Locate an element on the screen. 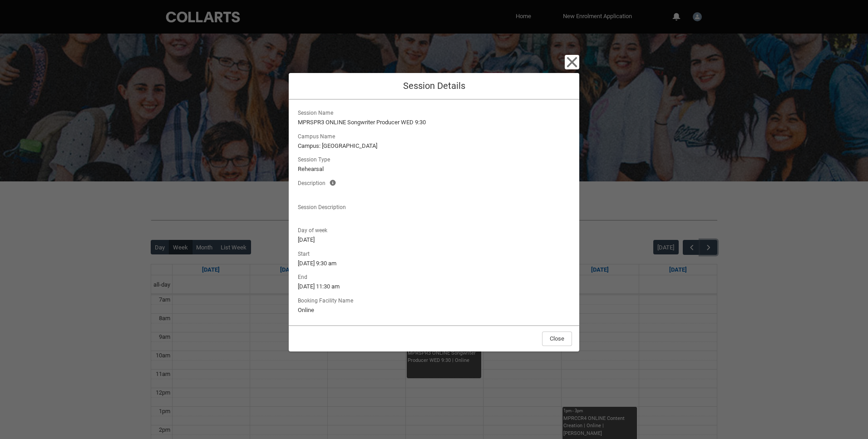  lightning-formatted-text: Rehearsal is located at coordinates (434, 169).